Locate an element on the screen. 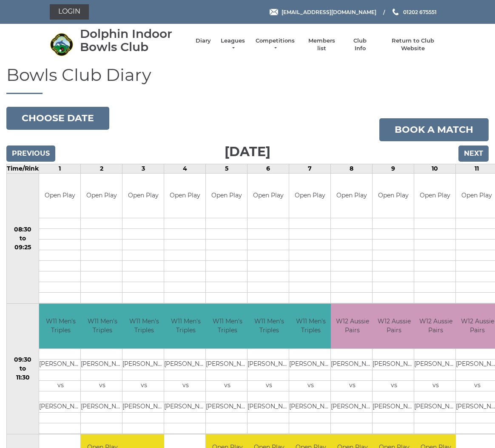  h1: Bowls Club Diary is located at coordinates (248, 79).